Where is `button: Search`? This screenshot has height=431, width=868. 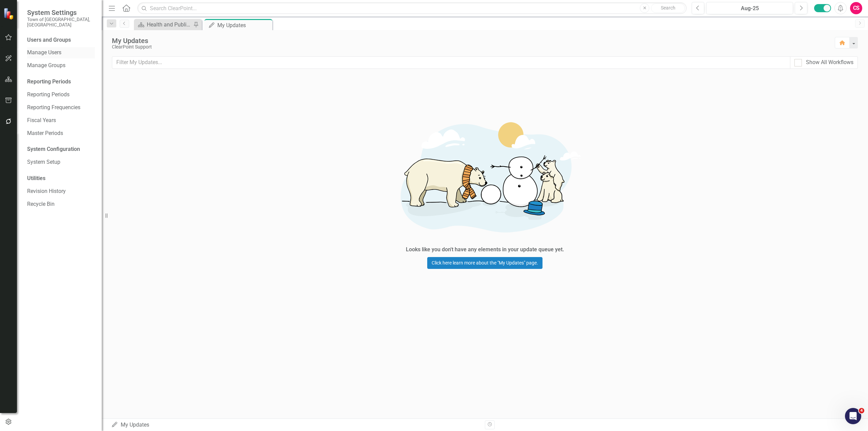
button: Search is located at coordinates (667, 8).